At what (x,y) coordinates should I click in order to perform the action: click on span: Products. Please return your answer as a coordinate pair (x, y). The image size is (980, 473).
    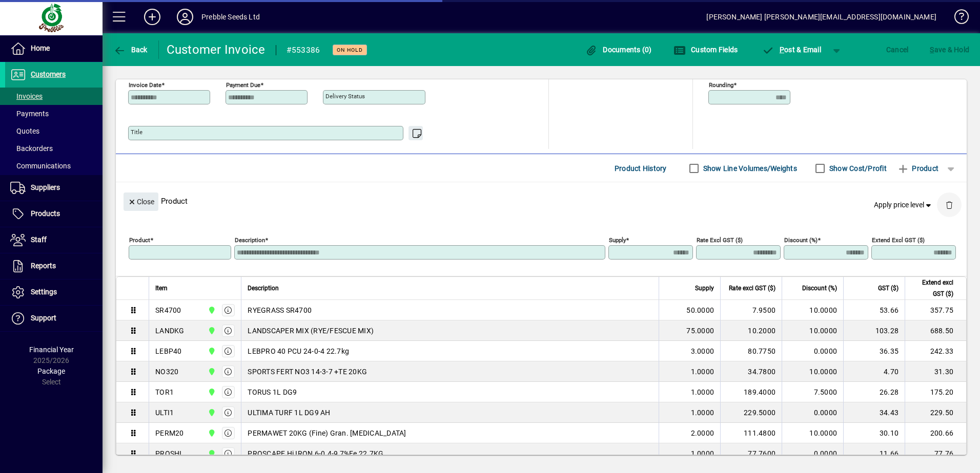
    Looking at the image, I should click on (45, 213).